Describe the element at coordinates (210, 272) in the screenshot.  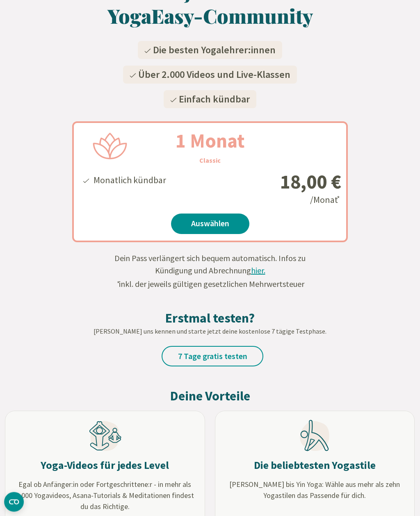
I see `div: Dein Pass verlängert sich bequem automatisch. Infos zu Kündigung und Abrechnung` at that location.